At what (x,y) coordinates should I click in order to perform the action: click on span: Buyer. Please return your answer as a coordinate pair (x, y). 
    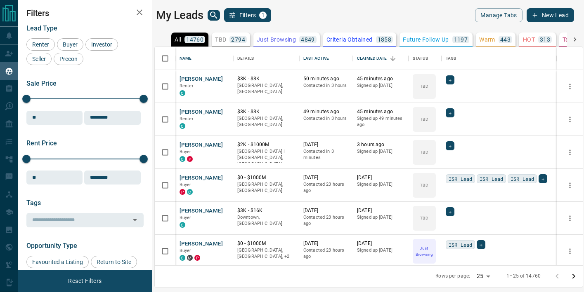
    Looking at the image, I should click on (185, 218).